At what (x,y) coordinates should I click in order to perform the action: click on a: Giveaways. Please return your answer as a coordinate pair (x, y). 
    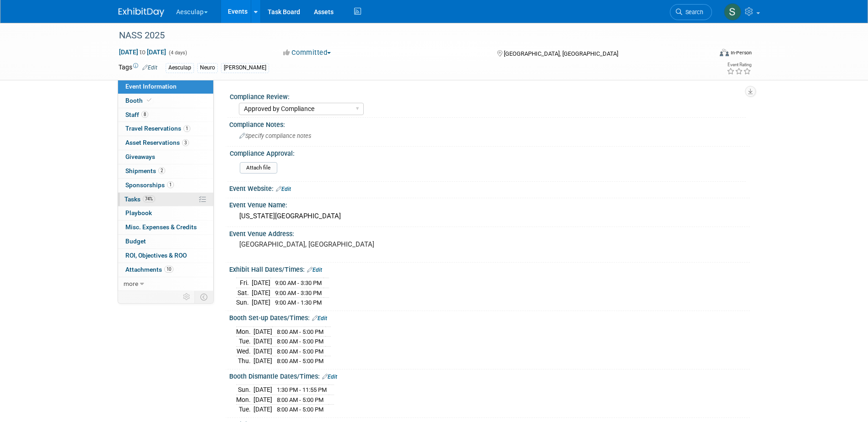
    Looking at the image, I should click on (166, 157).